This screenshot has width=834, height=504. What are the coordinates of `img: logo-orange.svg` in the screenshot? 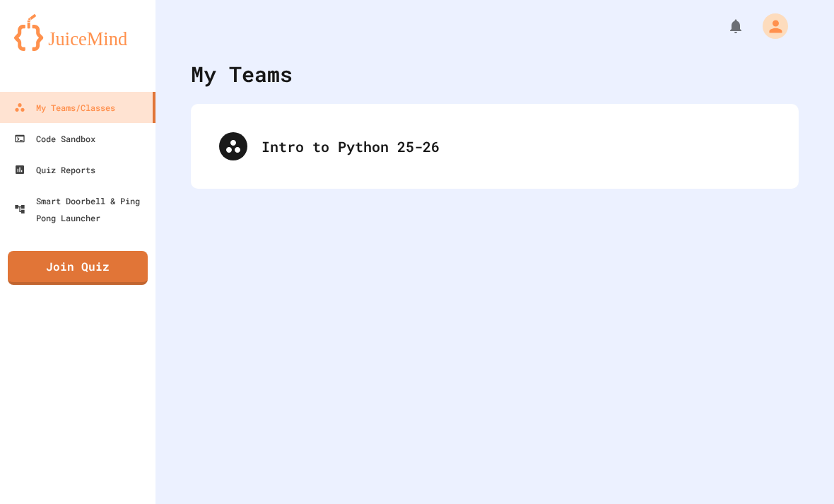 It's located at (78, 32).